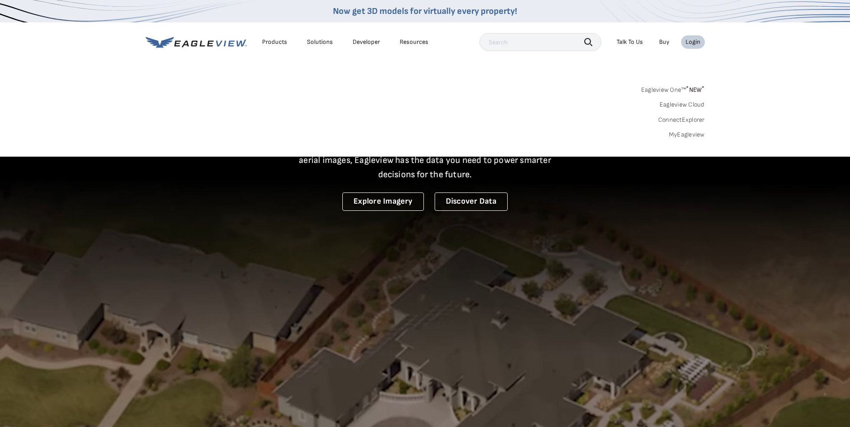 This screenshot has width=850, height=427. I want to click on a: Developer, so click(366, 42).